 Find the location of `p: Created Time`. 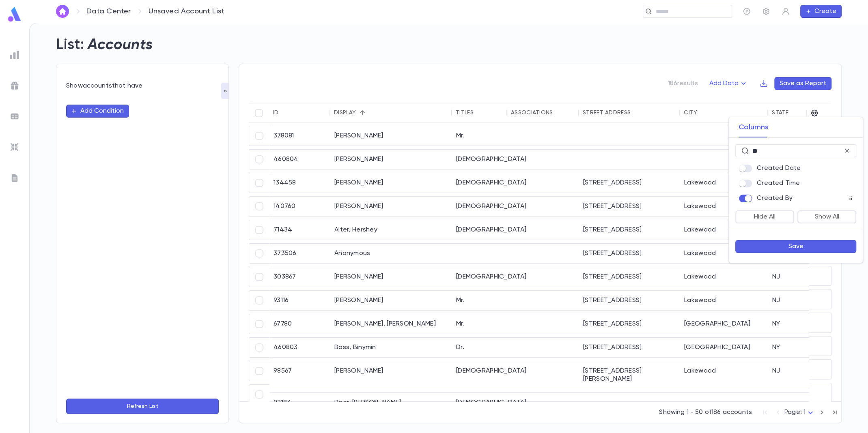

p: Created Time is located at coordinates (778, 183).